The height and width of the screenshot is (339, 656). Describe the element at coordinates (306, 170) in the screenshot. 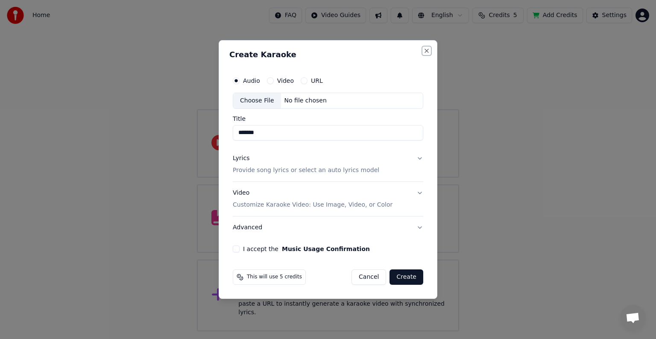

I see `p: Provide song lyrics or select an auto lyrics model` at that location.